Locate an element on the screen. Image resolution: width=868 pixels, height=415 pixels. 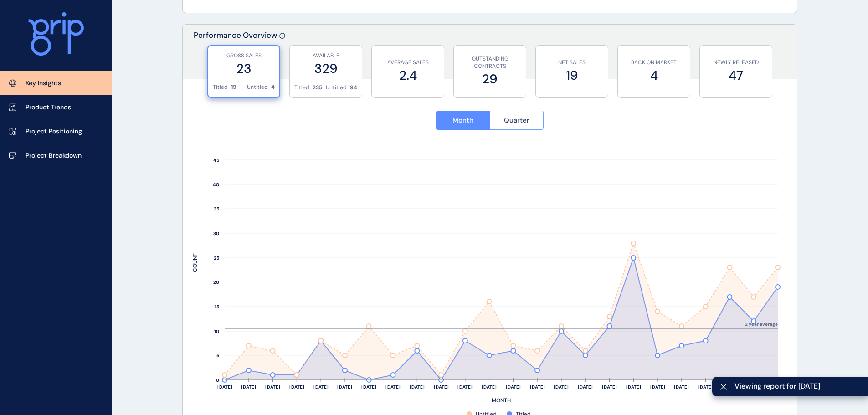
p: NEWLY RELEASED is located at coordinates (736, 62).